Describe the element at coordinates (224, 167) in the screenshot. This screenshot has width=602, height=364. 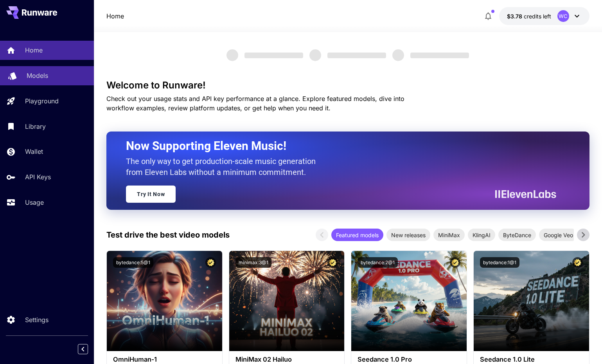
I see `p: The only way to get production-scale music generation from Eleven Labs without a minimum commitment.` at that location.